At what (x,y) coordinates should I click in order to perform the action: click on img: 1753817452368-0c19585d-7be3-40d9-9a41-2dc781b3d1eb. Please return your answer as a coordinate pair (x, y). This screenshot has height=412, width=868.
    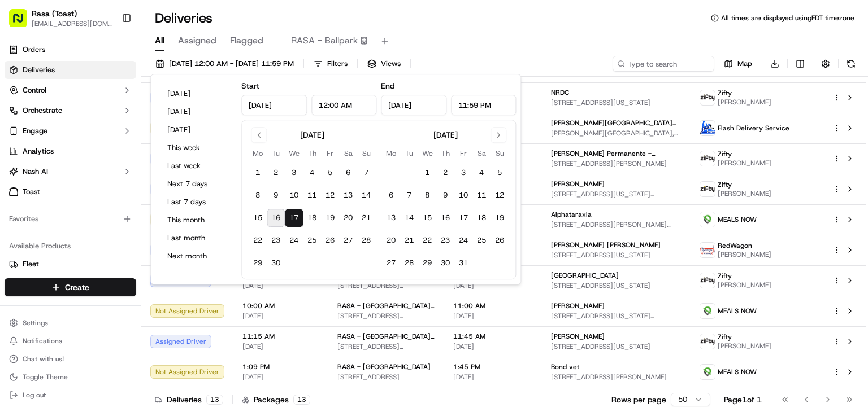
    Looking at the image, I should click on (34, 118).